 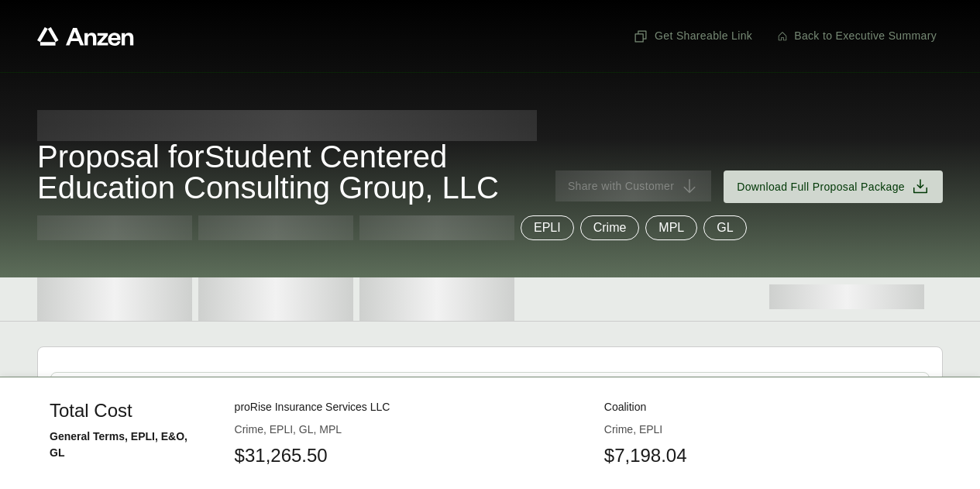 What do you see at coordinates (692, 36) in the screenshot?
I see `span: Get Shareable Link` at bounding box center [692, 36].